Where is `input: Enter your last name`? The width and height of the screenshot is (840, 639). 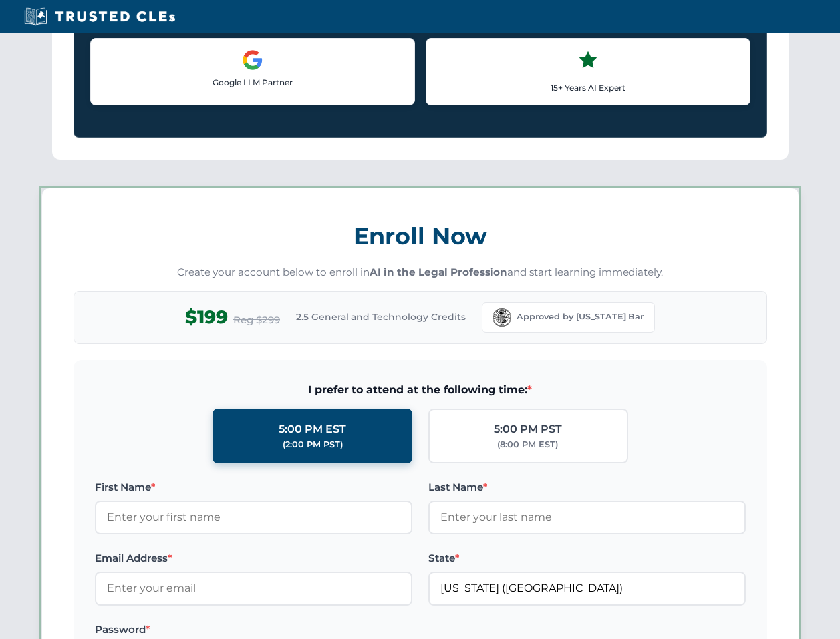
input: Enter your last name is located at coordinates (587, 517).